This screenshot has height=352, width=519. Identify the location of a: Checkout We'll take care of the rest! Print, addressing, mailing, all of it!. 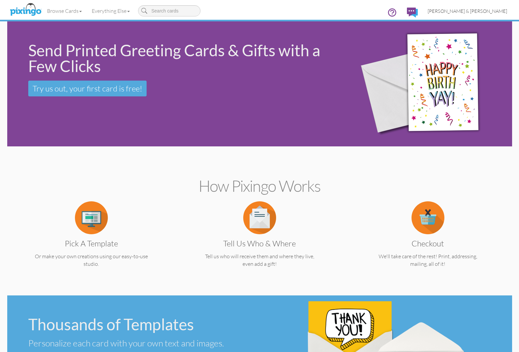
(428, 241).